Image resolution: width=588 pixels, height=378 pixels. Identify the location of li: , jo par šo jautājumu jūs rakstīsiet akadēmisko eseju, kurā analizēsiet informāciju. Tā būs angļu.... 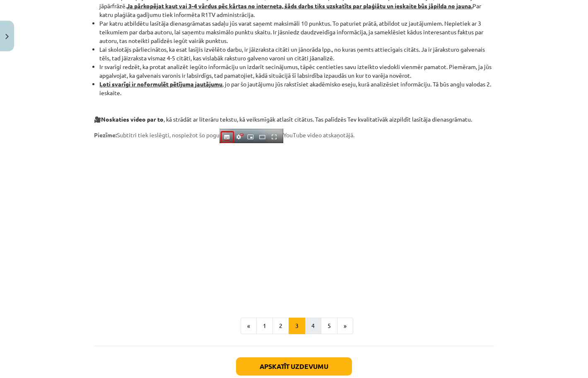
(296, 89).